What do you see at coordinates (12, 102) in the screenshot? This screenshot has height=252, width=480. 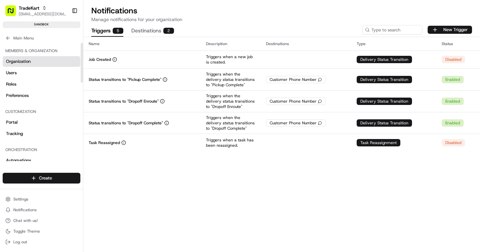 I see `img: Masood Aslam` at bounding box center [12, 102].